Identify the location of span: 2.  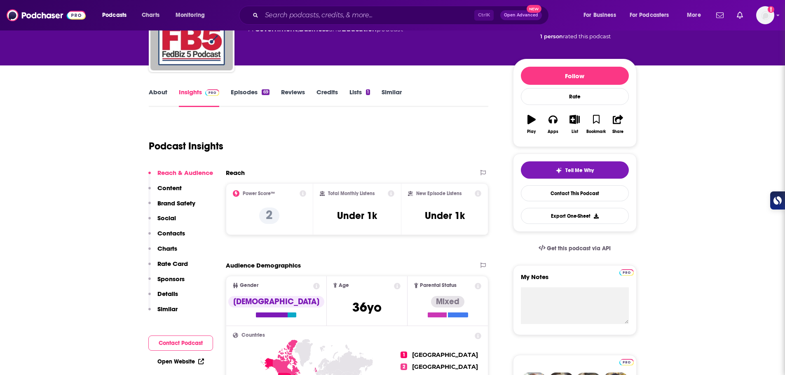
(404, 367).